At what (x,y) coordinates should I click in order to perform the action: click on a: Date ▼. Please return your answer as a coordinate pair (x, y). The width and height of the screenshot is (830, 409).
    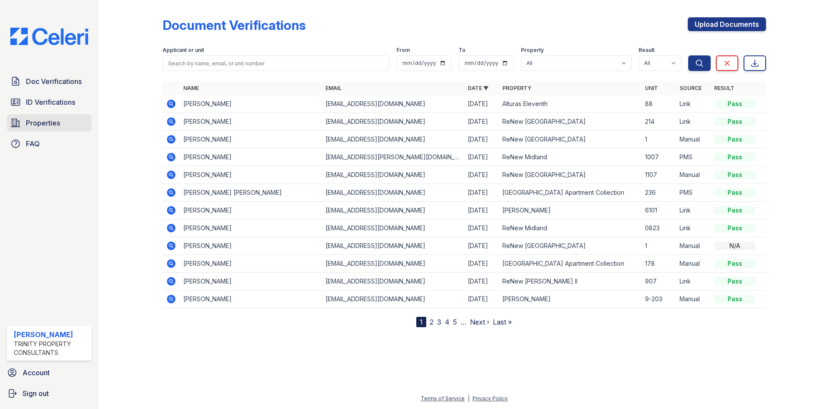
    Looking at the image, I should click on (478, 88).